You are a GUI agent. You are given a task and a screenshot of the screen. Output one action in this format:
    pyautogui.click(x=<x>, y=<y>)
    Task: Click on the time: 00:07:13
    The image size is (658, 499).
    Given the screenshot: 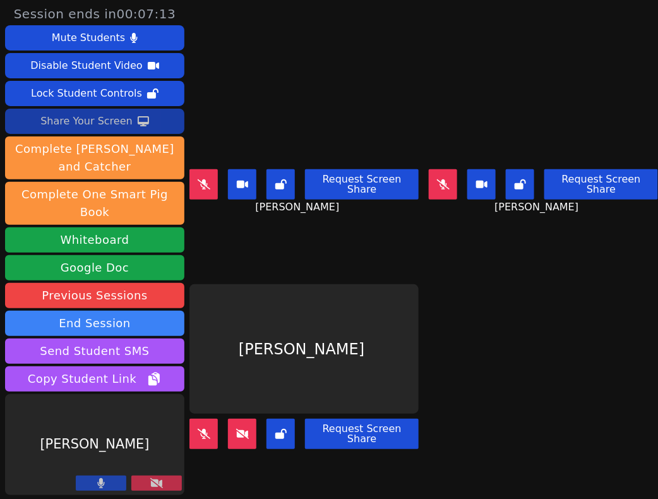 What is the action you would take?
    pyautogui.click(x=147, y=14)
    